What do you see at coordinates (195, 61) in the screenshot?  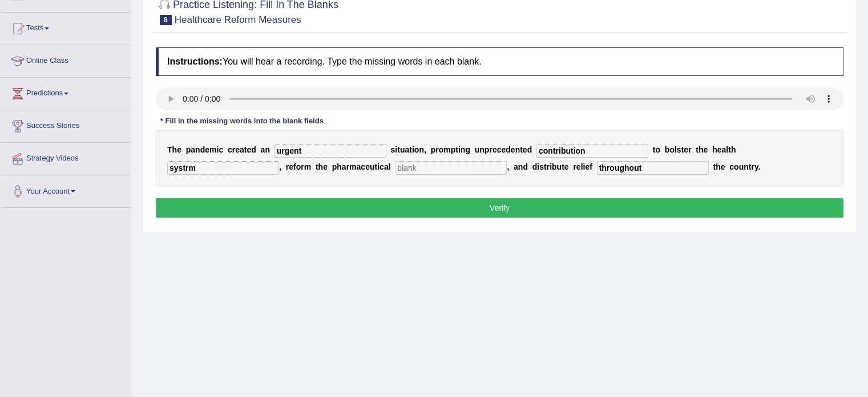 I see `b: Instructions:` at bounding box center [195, 61].